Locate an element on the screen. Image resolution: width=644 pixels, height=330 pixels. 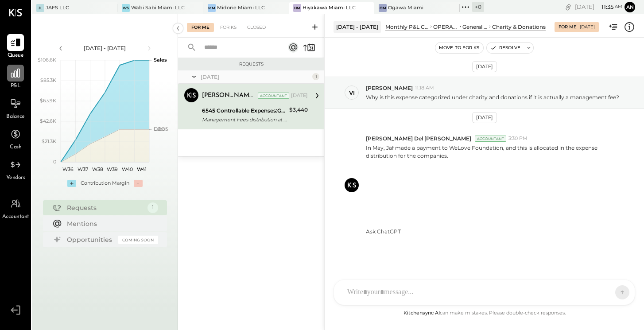
text: $63.9K is located at coordinates (48, 100).